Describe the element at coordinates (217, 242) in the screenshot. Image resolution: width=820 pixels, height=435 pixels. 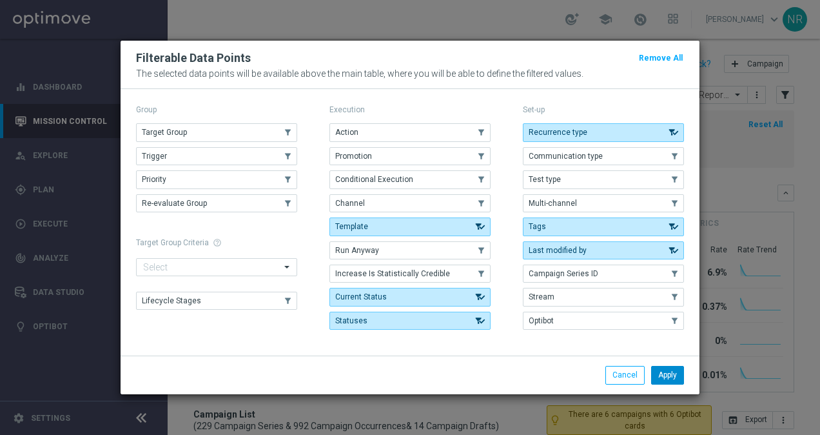
I see `h1: Target Group Criteria` at that location.